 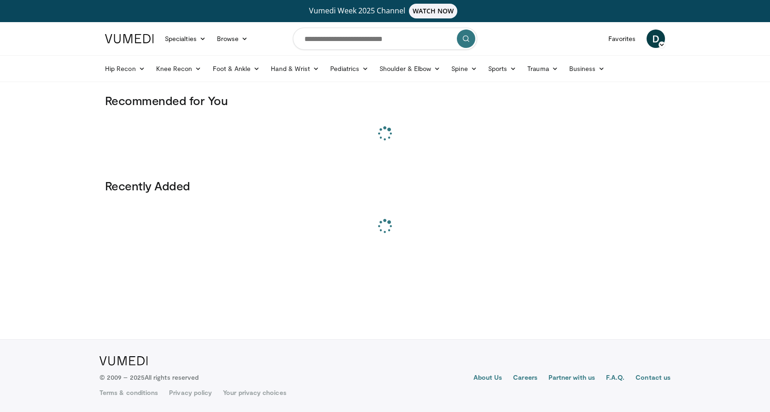 What do you see at coordinates (656, 39) in the screenshot?
I see `a: D` at bounding box center [656, 39].